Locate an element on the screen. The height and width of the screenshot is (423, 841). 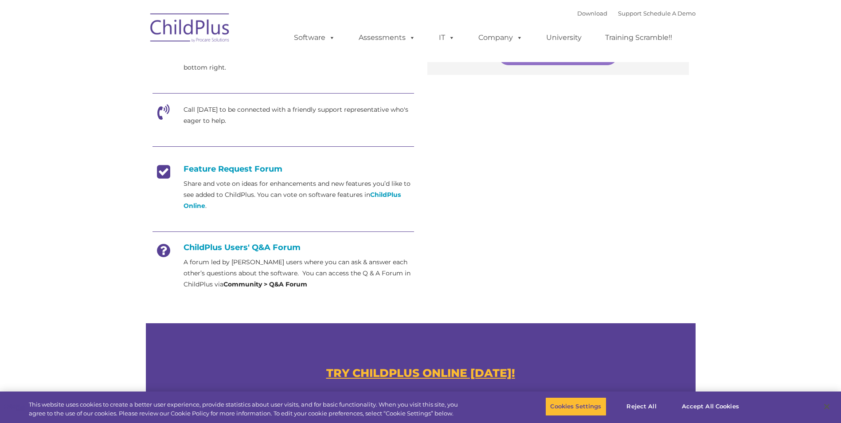
p: Chat now with a knowledgable representative using the chat app at the bottom right. is located at coordinates (299, 62).